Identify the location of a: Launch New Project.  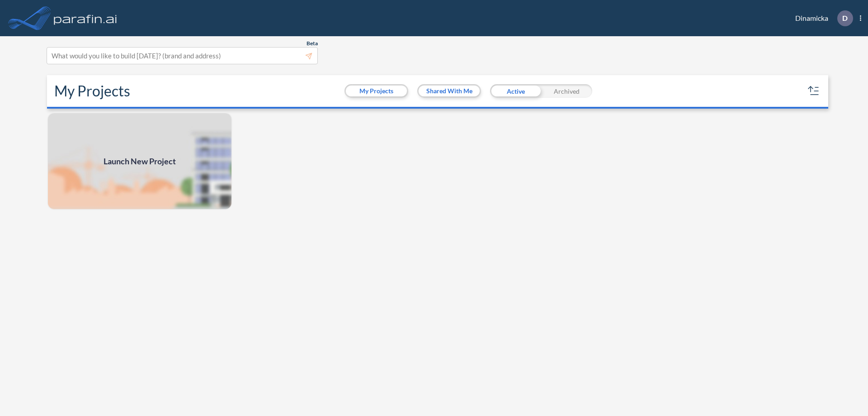
(140, 161).